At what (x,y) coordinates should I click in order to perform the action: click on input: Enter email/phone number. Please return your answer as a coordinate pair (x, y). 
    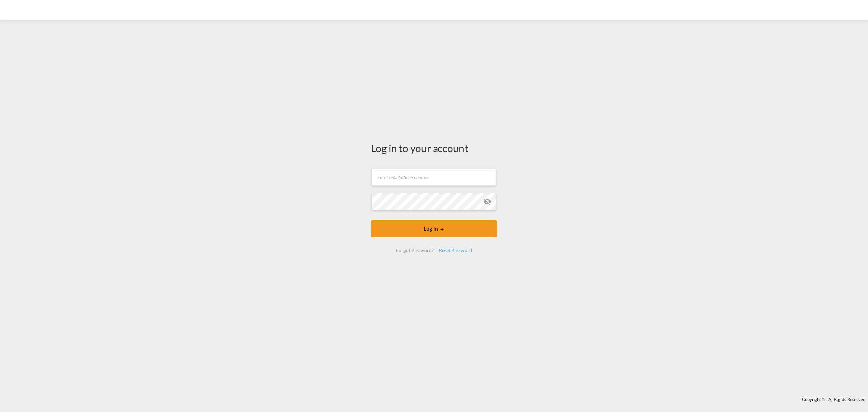
    Looking at the image, I should click on (434, 177).